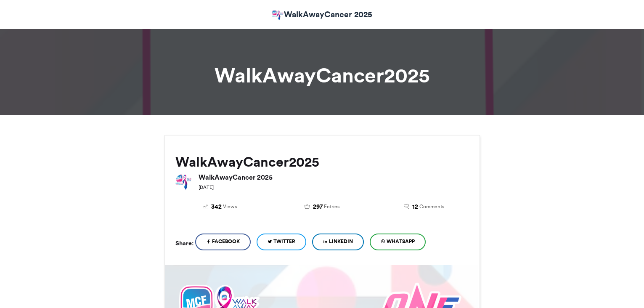  What do you see at coordinates (318, 207) in the screenshot?
I see `span: 297` at bounding box center [318, 207].